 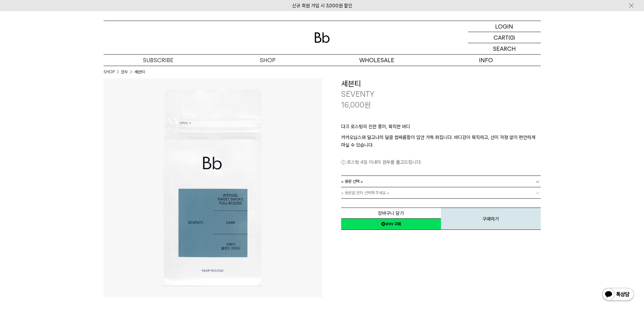 What do you see at coordinates (491, 218) in the screenshot?
I see `button: 구매하기` at bounding box center [491, 218].